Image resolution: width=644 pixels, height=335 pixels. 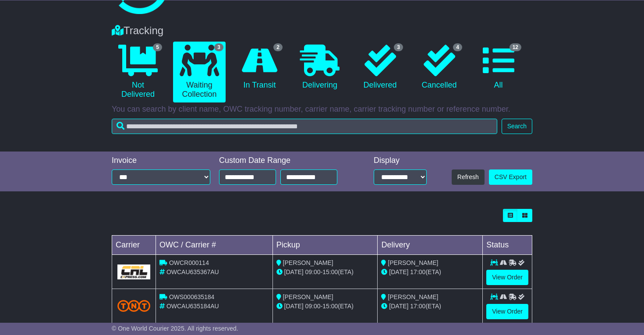 I want to click on span: 4, so click(x=457, y=47).